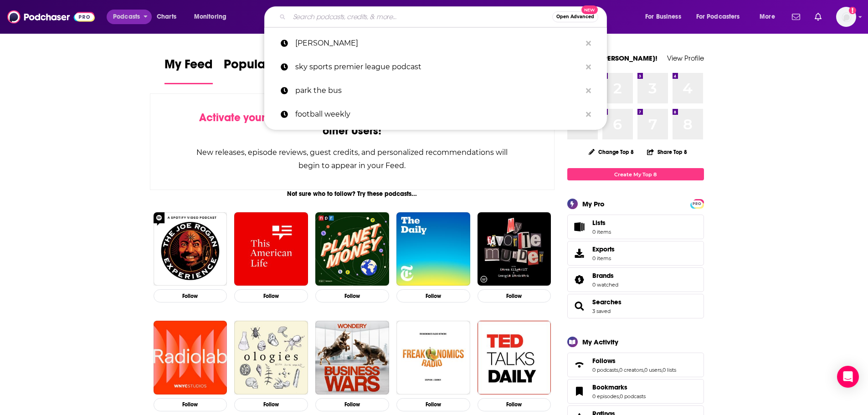 The image size is (868, 415). What do you see at coordinates (352, 358) in the screenshot?
I see `a: Business Wars` at bounding box center [352, 358].